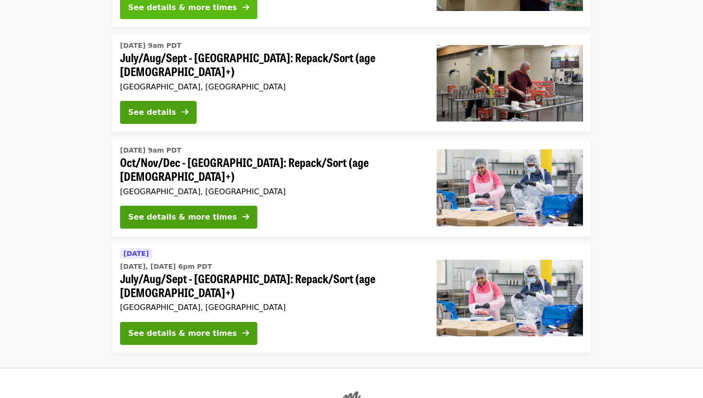 The width and height of the screenshot is (703, 398). I want to click on button: See details, so click(158, 112).